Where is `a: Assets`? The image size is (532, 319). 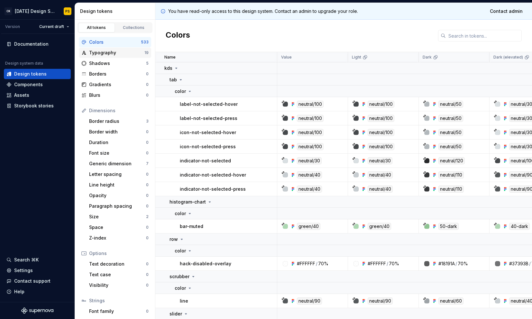
a: Assets is located at coordinates (37, 95).